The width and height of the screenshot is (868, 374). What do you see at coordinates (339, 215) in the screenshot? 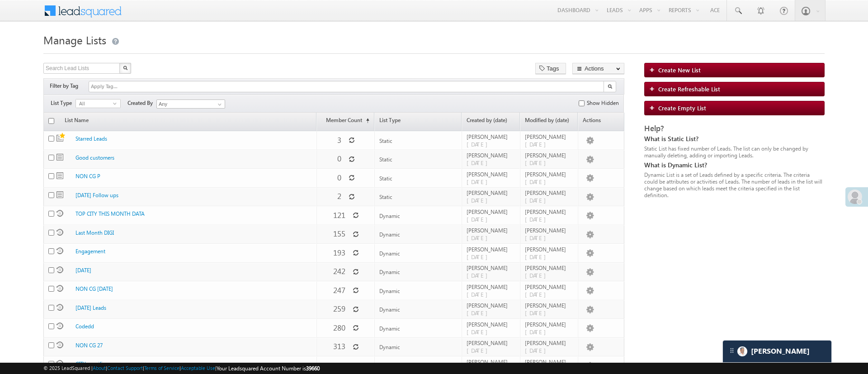
I see `span: 121` at bounding box center [339, 215].